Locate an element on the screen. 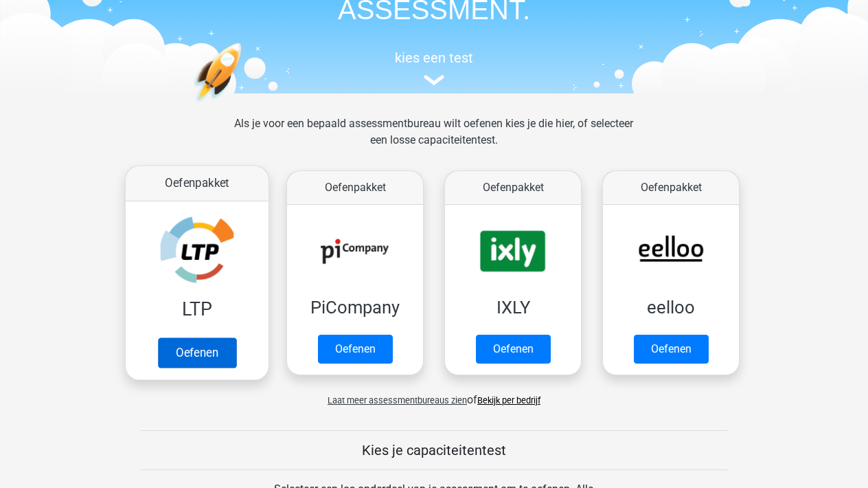 The height and width of the screenshot is (488, 868). a: kies een test is located at coordinates (434, 67).